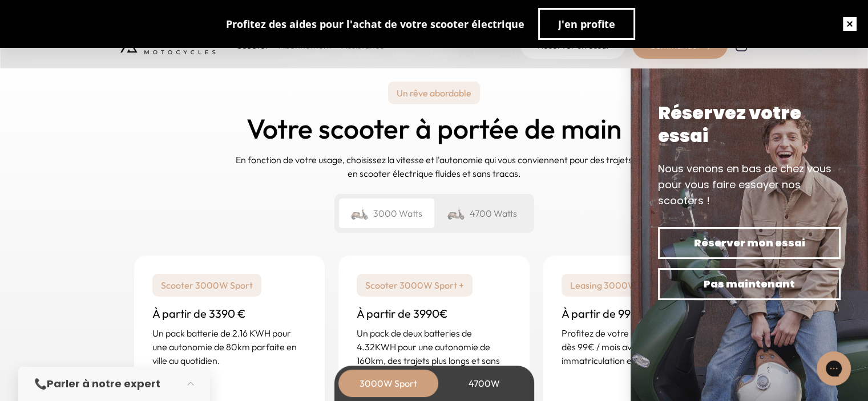 The height and width of the screenshot is (401, 868). Describe the element at coordinates (434, 93) in the screenshot. I see `p: Un rêve abordable` at that location.